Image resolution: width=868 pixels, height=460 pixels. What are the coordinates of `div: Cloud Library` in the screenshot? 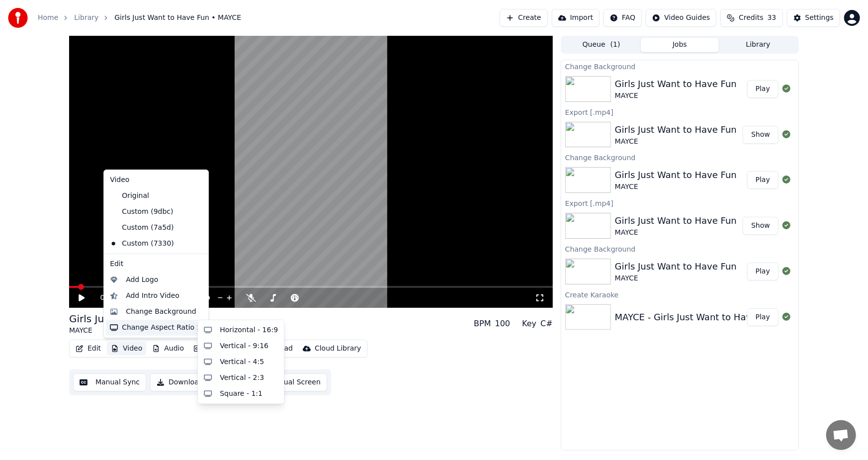 It's located at (338, 349).